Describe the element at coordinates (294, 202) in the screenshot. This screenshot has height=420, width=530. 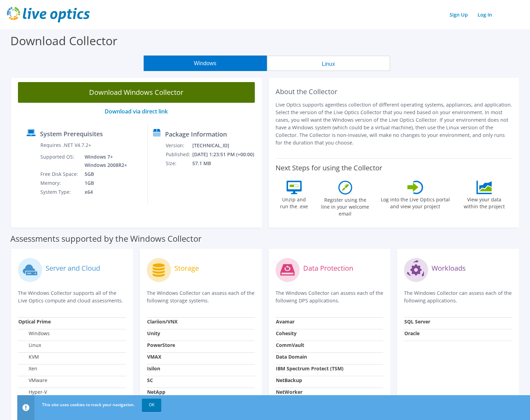
I see `label: Unzip and run the .exe` at that location.